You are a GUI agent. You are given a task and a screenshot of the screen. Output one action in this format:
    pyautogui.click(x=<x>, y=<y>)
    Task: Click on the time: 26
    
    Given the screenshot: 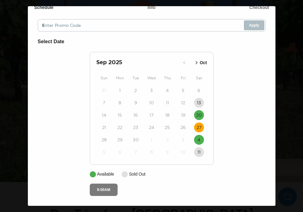 What is the action you would take?
    pyautogui.click(x=183, y=128)
    